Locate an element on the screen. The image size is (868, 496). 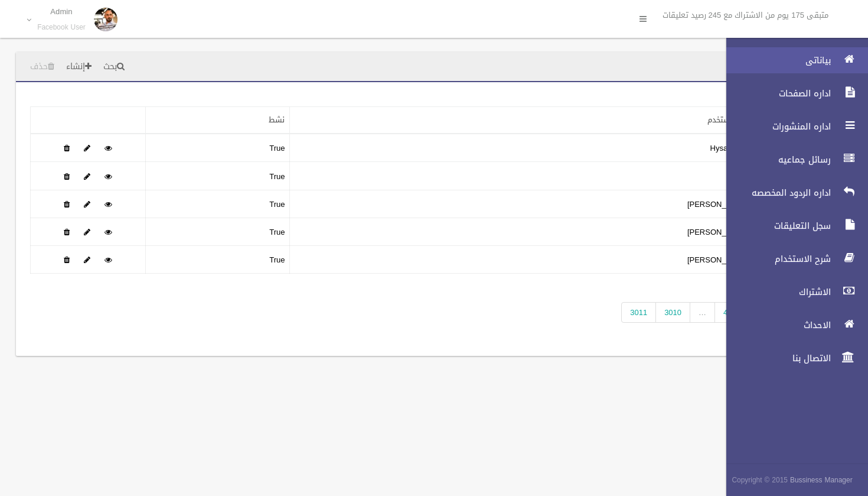
a: سجل التعليقات is located at coordinates (792, 226).